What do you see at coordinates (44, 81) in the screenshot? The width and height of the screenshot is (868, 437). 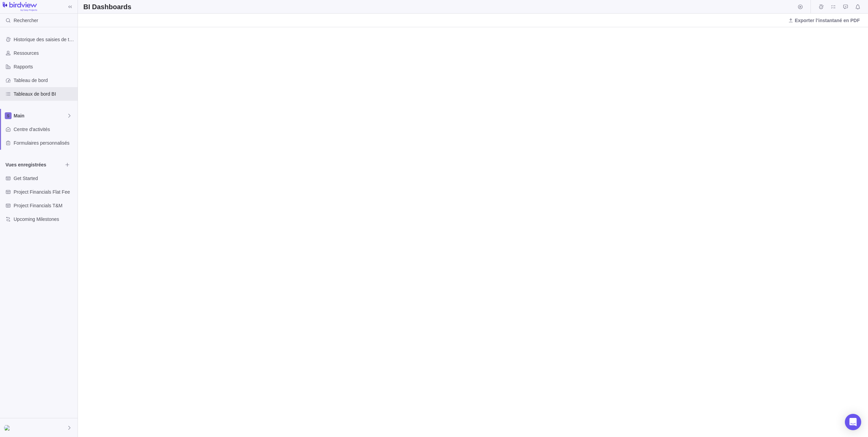 I see `span: Tableau de bord` at bounding box center [44, 81].